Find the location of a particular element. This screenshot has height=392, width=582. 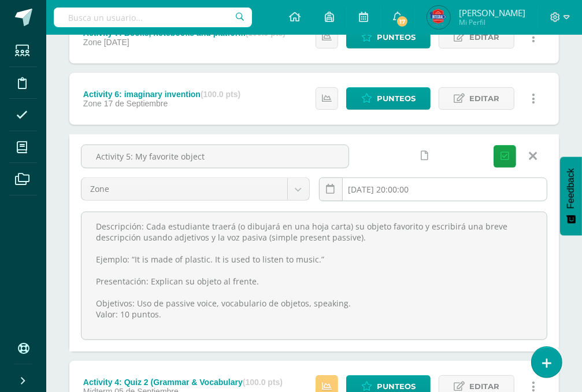

input: Fecha de entrega is located at coordinates (433, 189).